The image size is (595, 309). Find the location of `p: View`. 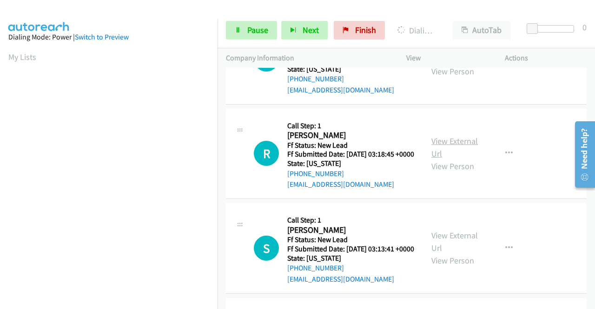

p: View is located at coordinates (447, 58).